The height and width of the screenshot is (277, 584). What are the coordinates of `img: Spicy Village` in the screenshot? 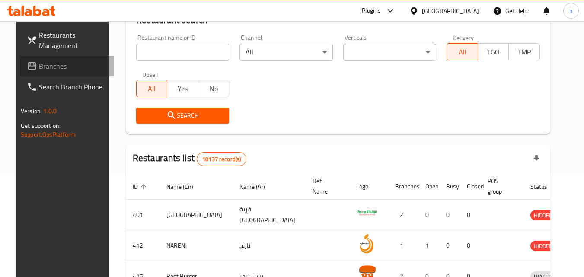 It's located at (367, 213).